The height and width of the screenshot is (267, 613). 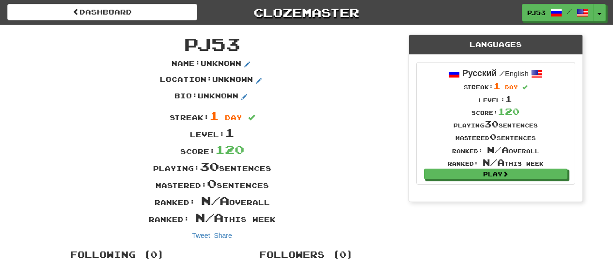 What do you see at coordinates (212, 166) in the screenshot?
I see `div: Playing: sentences` at bounding box center [212, 166].